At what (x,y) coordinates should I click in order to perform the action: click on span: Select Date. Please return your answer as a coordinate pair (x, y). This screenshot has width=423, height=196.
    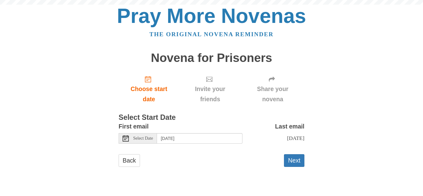
    Looking at the image, I should click on (143, 139).